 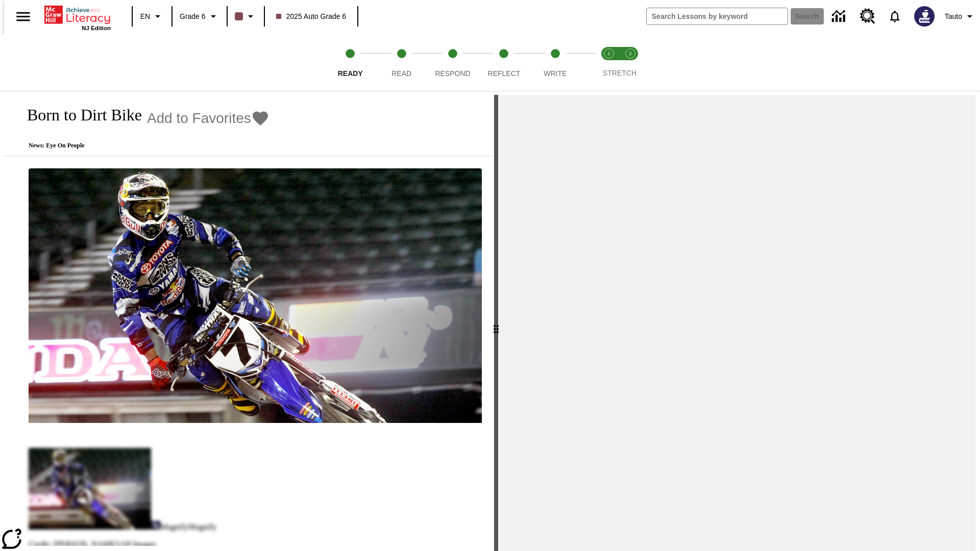 What do you see at coordinates (78, 18) in the screenshot?
I see `div: Home` at bounding box center [78, 18].